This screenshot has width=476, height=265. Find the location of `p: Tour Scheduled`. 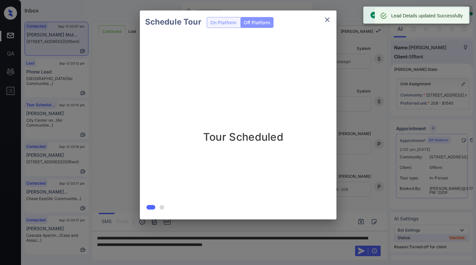

p: Tour Scheduled is located at coordinates (243, 137).